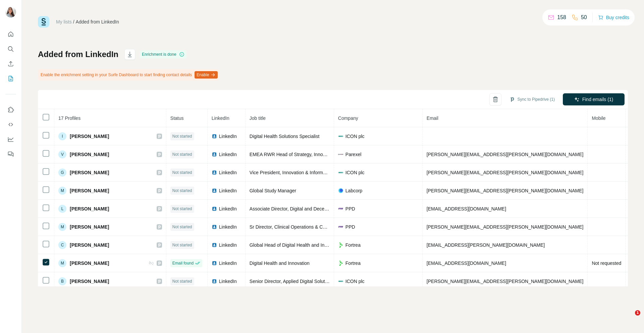 The width and height of the screenshot is (644, 333). I want to click on span: Parexel, so click(353, 154).